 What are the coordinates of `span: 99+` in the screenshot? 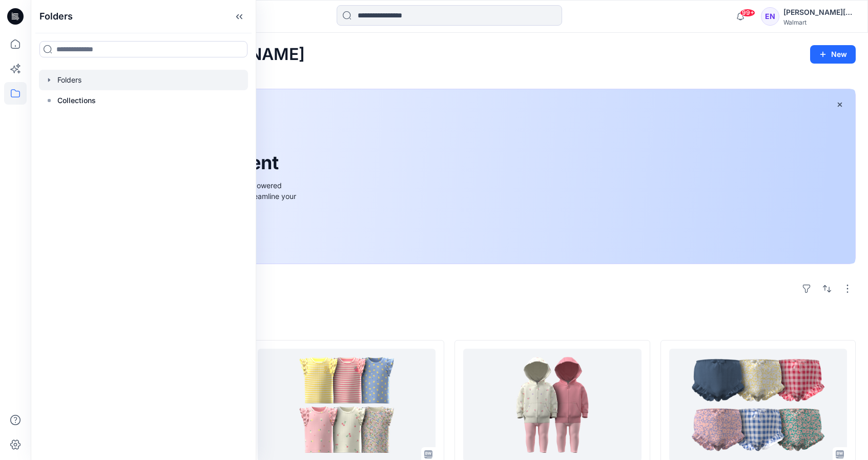 It's located at (748, 13).